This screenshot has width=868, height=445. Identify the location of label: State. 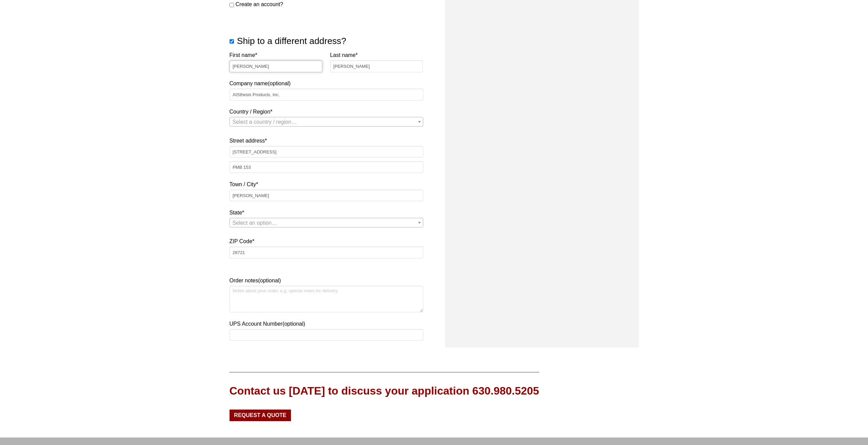
(326, 212).